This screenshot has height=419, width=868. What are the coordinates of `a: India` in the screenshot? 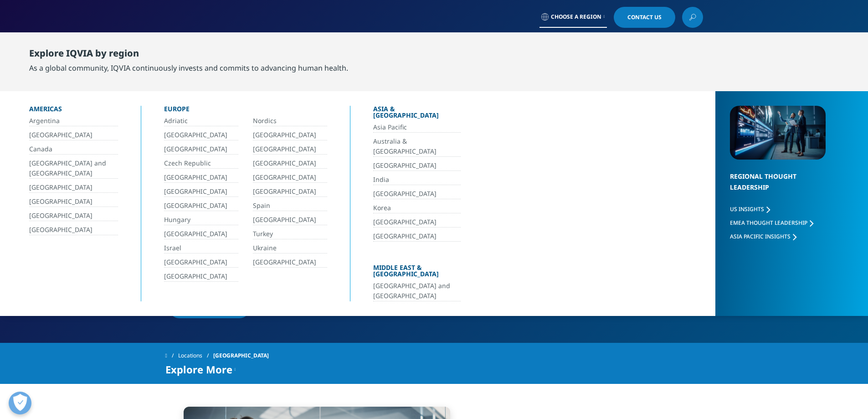 It's located at (417, 180).